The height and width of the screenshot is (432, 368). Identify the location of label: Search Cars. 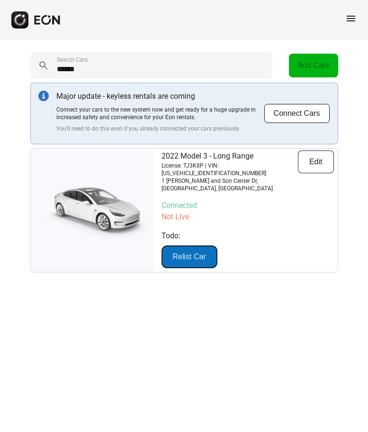
(72, 60).